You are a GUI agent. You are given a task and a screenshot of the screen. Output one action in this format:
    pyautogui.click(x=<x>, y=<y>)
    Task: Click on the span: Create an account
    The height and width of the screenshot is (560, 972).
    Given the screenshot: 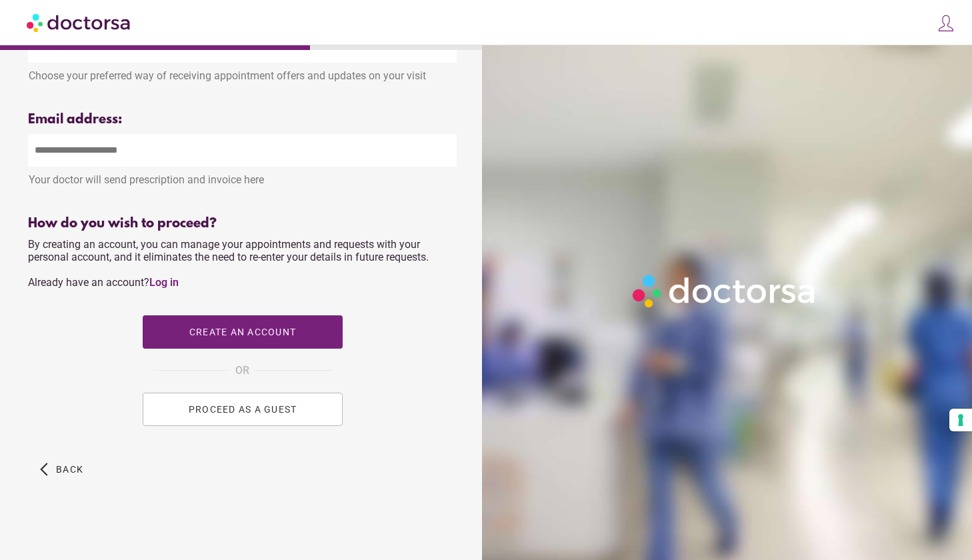 What is the action you would take?
    pyautogui.click(x=242, y=332)
    